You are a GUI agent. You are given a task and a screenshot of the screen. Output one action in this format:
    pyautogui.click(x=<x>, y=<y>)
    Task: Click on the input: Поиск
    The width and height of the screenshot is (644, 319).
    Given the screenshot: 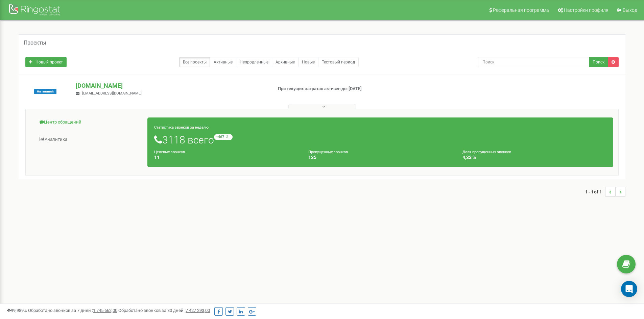 What is the action you would take?
    pyautogui.click(x=534, y=62)
    